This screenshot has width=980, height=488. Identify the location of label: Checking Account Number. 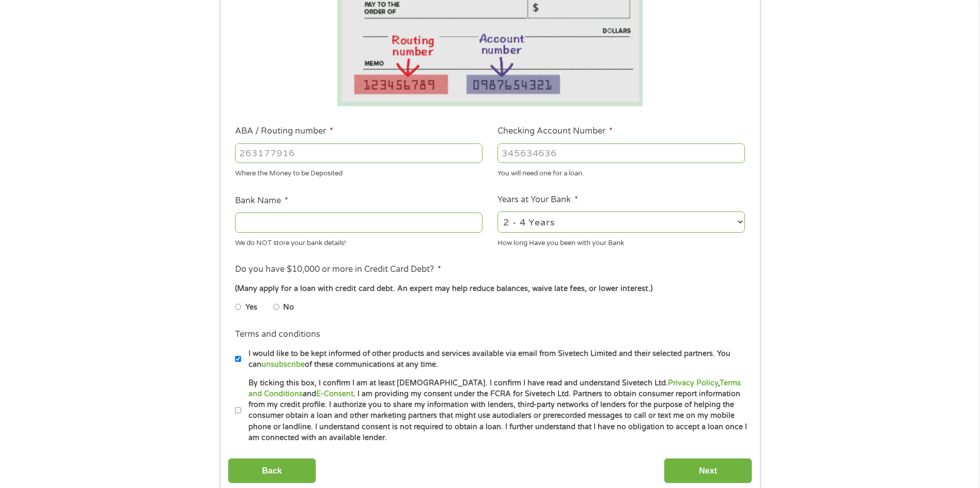
(554, 131).